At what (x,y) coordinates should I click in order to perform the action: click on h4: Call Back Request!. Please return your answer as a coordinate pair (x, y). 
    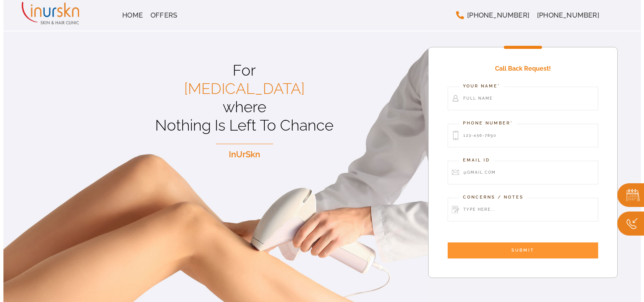
    Looking at the image, I should click on (522, 69).